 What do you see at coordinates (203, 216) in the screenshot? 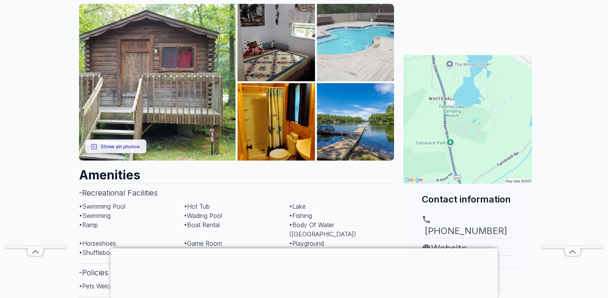
I see `span: • Wading Pool` at bounding box center [203, 216].